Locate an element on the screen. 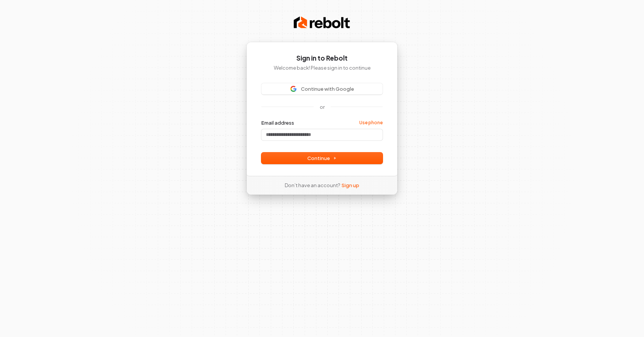  span: Continue is located at coordinates (322, 158).